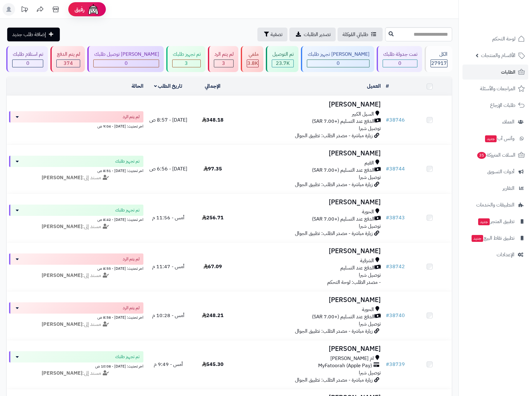  Describe the element at coordinates (497, 89) in the screenshot. I see `span: المراجعات والأسئلة` at that location.